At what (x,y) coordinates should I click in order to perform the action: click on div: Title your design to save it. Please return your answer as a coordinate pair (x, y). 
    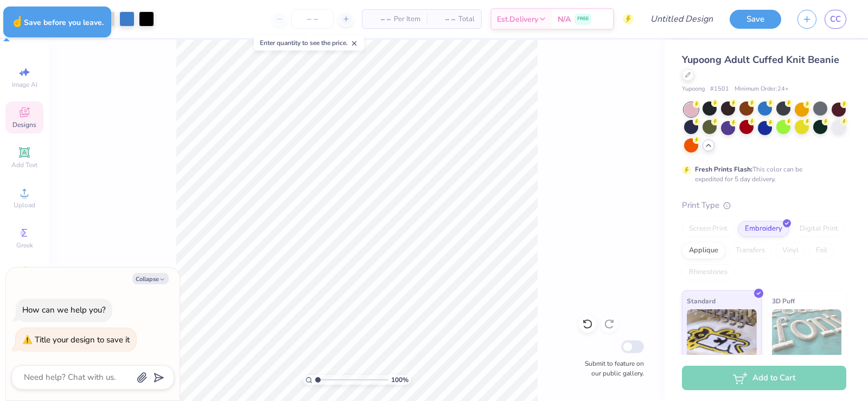
    Looking at the image, I should click on (82, 340).